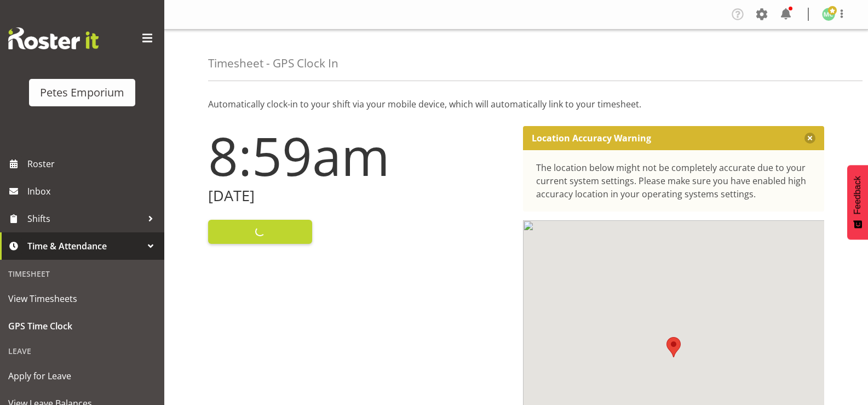  Describe the element at coordinates (829, 14) in the screenshot. I see `img: melissa-cowen2635.jpg` at that location.